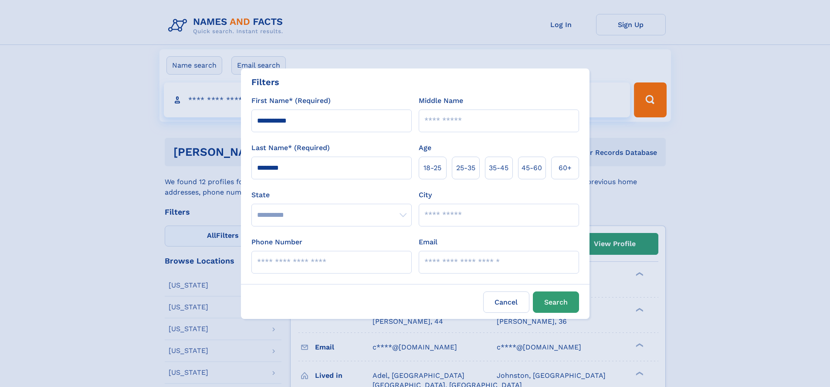 The width and height of the screenshot is (830, 387). I want to click on span: 60+, so click(565, 168).